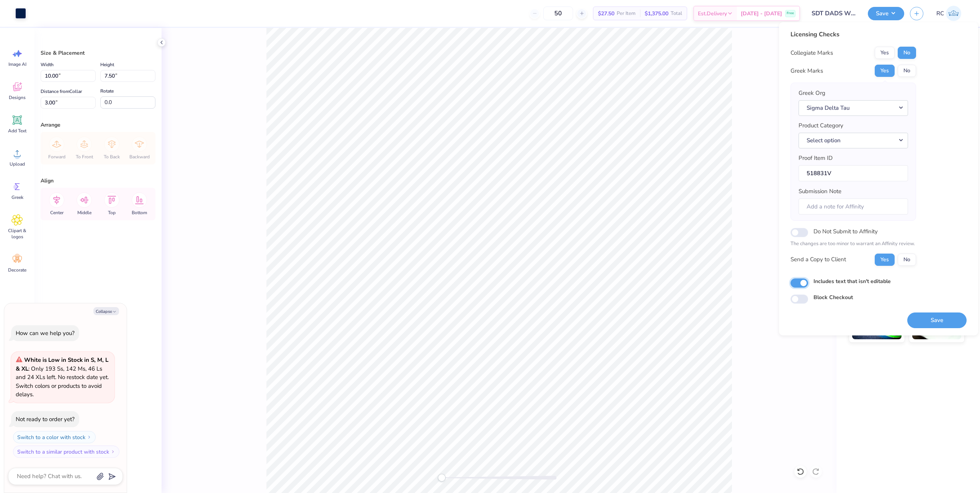 This screenshot has width=980, height=493. What do you see at coordinates (54, 437) in the screenshot?
I see `button: Switch to a color with stock` at bounding box center [54, 437].